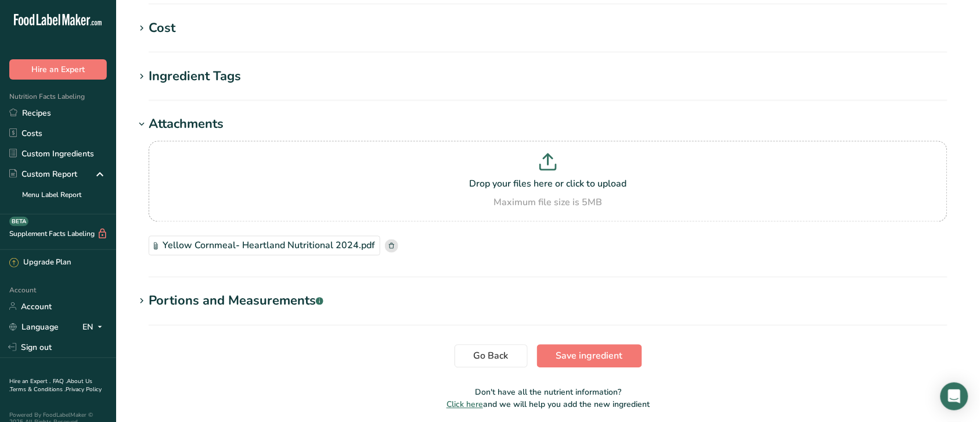 The width and height of the screenshot is (980, 422). I want to click on p: Drop your files here or click to upload, so click(548, 184).